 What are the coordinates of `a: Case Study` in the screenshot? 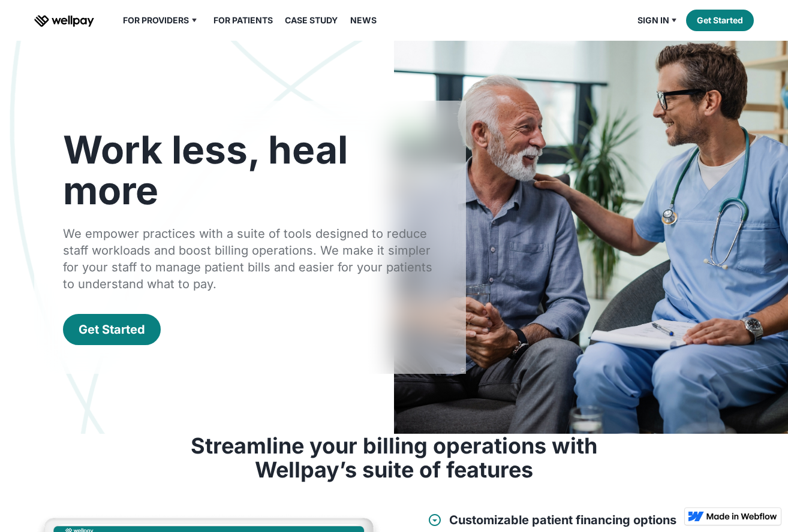 It's located at (311, 21).